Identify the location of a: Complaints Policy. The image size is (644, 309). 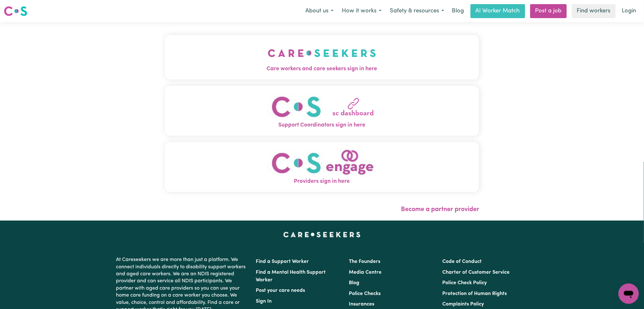
(463, 304).